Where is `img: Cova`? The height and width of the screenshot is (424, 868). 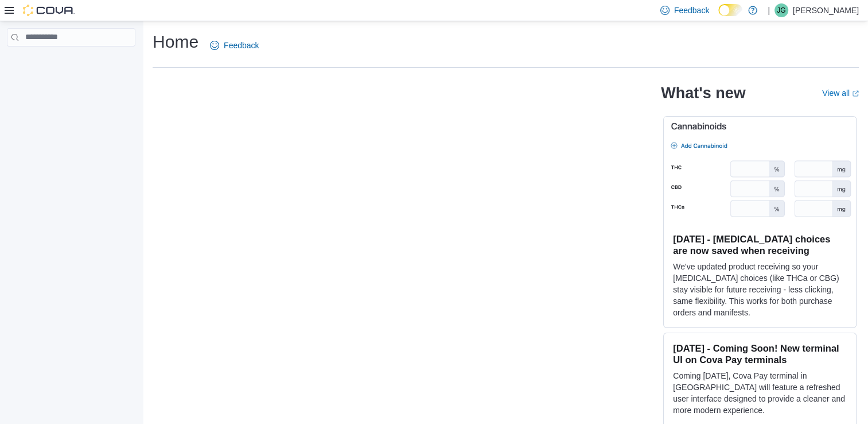 img: Cova is located at coordinates (49, 10).